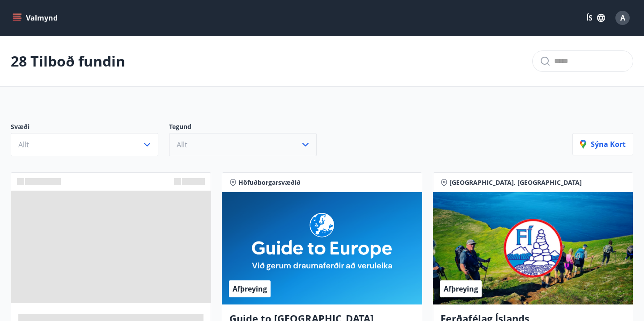  What do you see at coordinates (623, 18) in the screenshot?
I see `span: A` at bounding box center [623, 18].